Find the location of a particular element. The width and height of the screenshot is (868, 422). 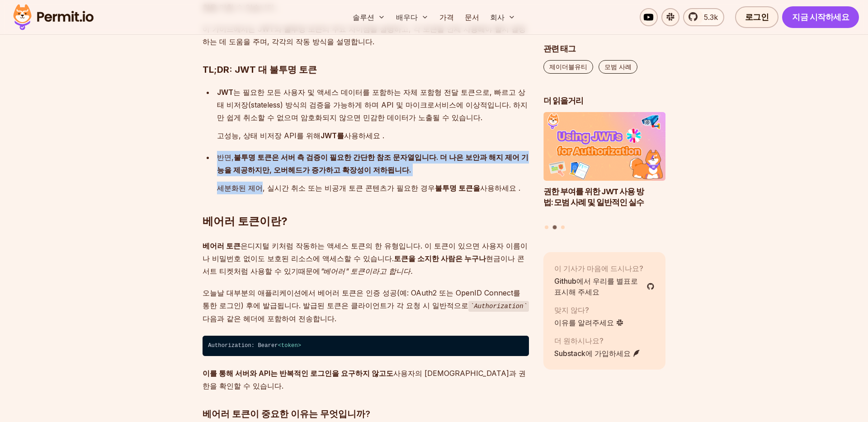

a: 권한 부여를 위한 JWT 사용 방법: 모범 사례 및 일반적인 실수권한 부여를 위한 JWT 사용 방법: 모범 사례 및 일반적인 실수 is located at coordinates (604, 166).